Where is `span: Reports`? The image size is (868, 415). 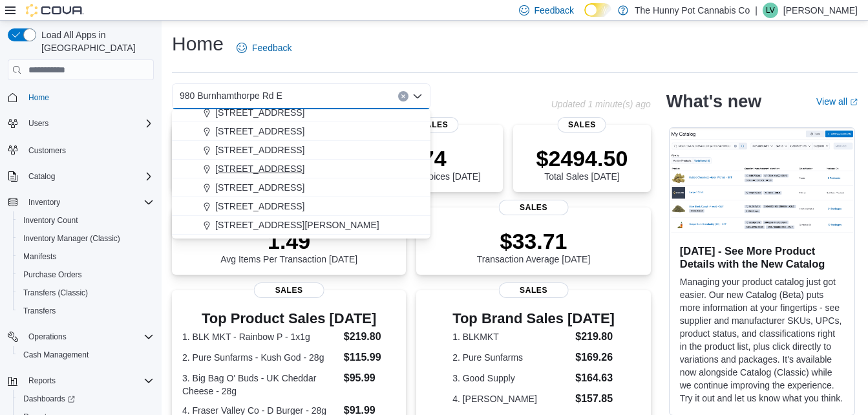
span: Reports is located at coordinates (89, 381).